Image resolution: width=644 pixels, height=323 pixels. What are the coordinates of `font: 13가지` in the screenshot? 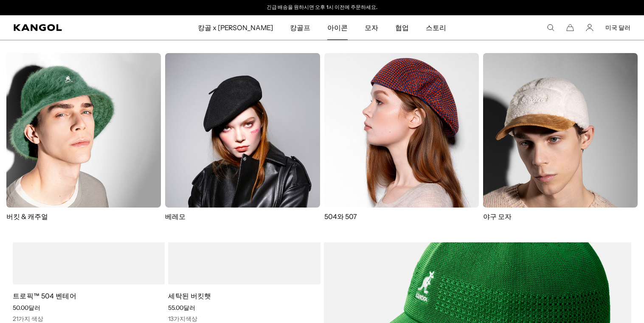 It's located at (176, 318).